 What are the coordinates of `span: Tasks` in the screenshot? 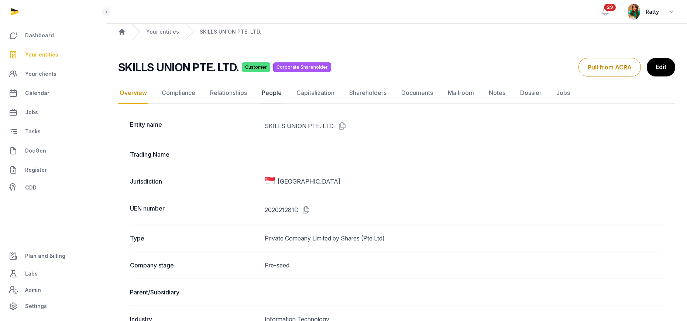 It's located at (33, 132).